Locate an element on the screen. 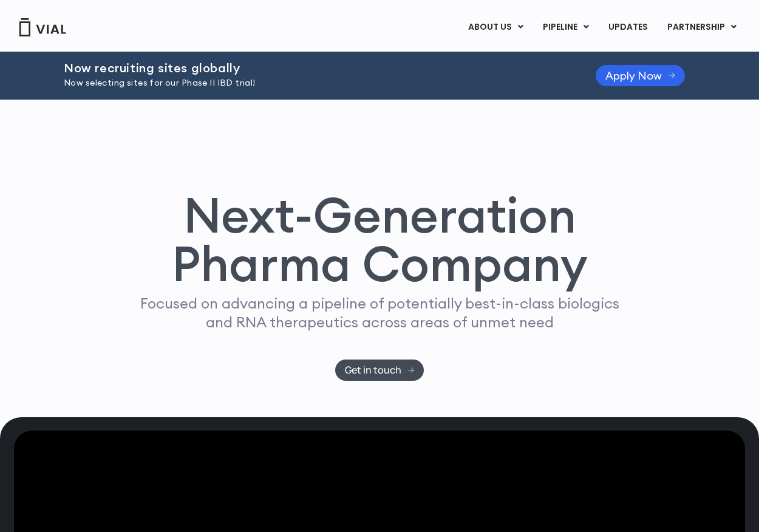 The height and width of the screenshot is (532, 759). a: PARTNERSHIPMenu Toggle is located at coordinates (702, 27).